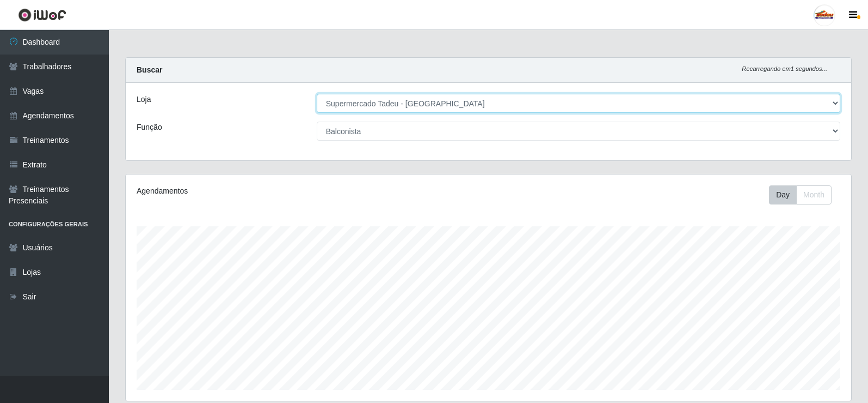  What do you see at coordinates (149, 70) in the screenshot?
I see `strong: Buscar` at bounding box center [149, 70].